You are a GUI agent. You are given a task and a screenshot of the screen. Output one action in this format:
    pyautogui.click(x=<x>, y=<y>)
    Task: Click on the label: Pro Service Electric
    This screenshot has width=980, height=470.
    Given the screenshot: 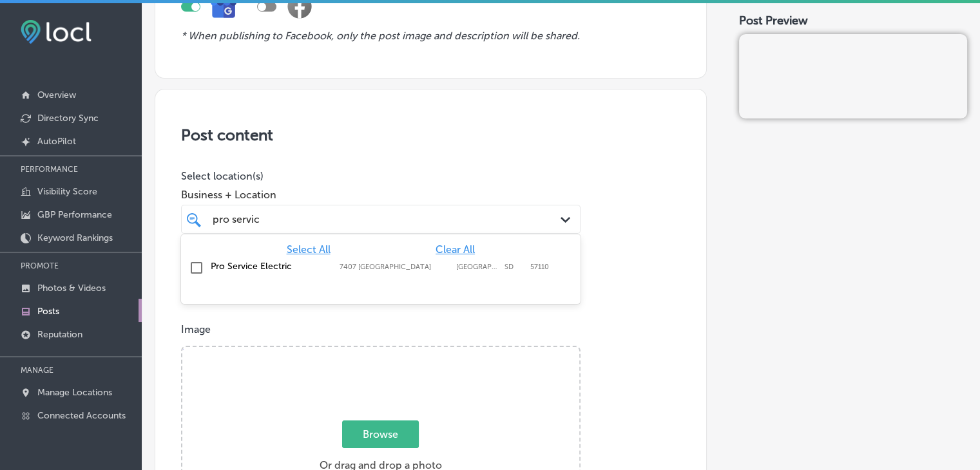 What is the action you would take?
    pyautogui.click(x=269, y=266)
    